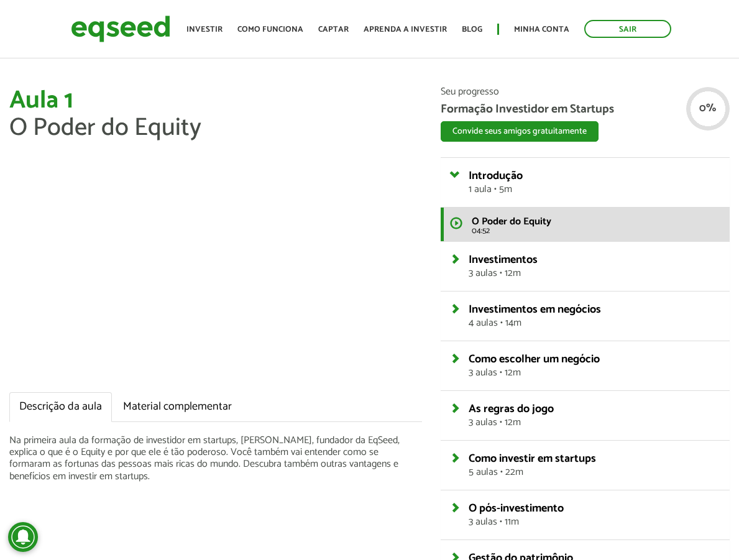 This screenshot has height=560, width=739. I want to click on span: Aula 1, so click(41, 100).